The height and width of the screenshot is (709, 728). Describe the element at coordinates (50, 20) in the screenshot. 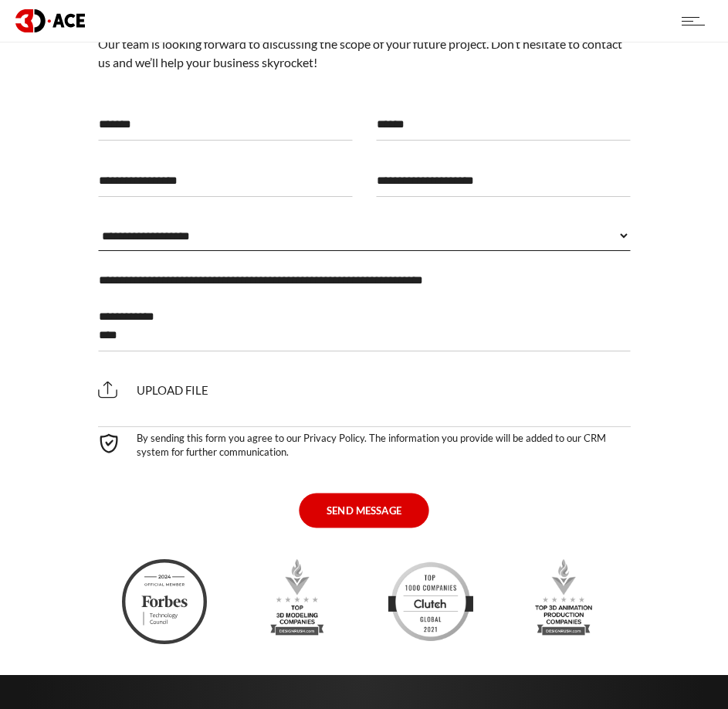

I see `img: logo dark` at that location.